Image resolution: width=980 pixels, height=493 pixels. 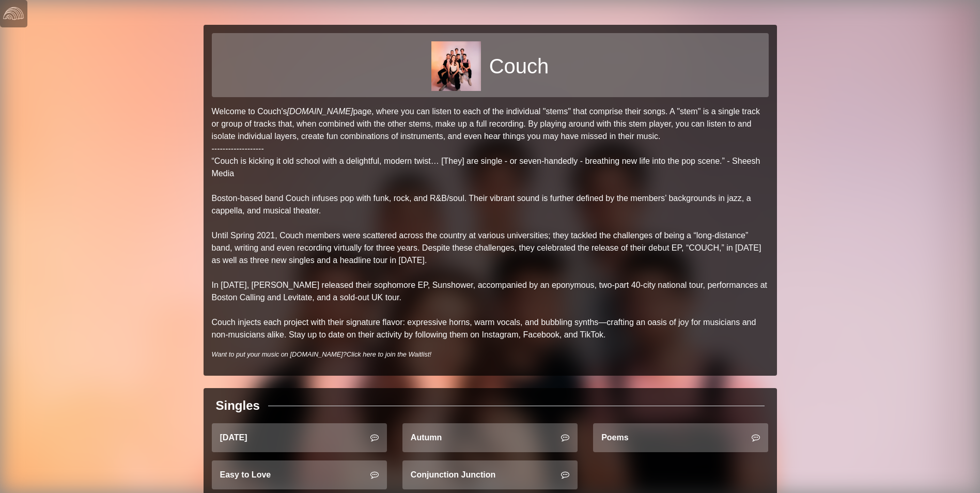 What do you see at coordinates (519, 66) in the screenshot?
I see `h1: Couch` at bounding box center [519, 66].